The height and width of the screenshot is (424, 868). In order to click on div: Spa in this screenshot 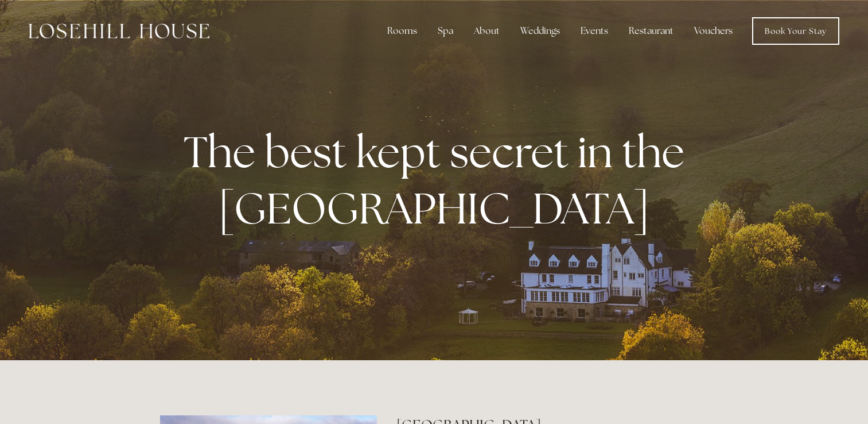, I will do `click(445, 31)`.